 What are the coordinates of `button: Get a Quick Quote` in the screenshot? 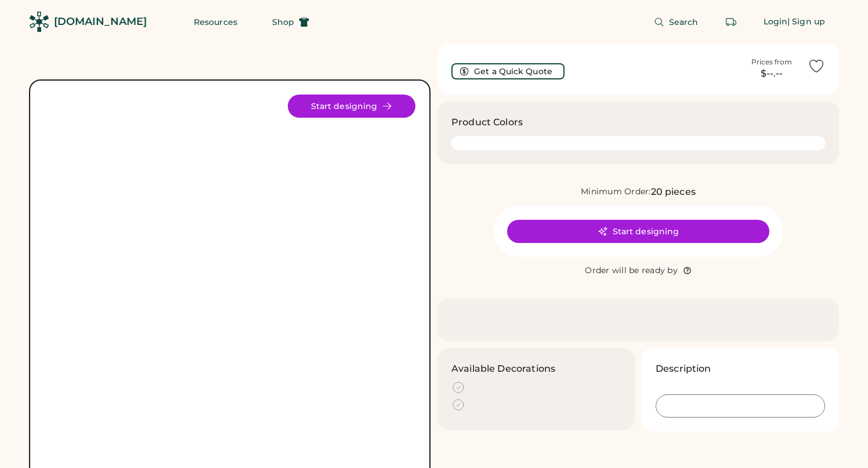 It's located at (508, 71).